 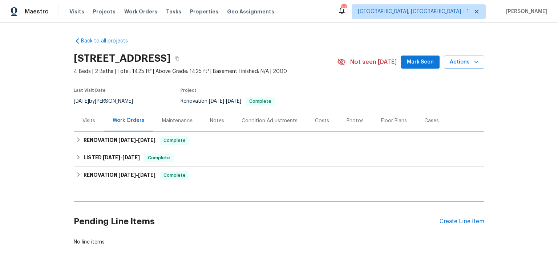 What do you see at coordinates (89, 121) in the screenshot?
I see `div: Visits` at bounding box center [89, 121].